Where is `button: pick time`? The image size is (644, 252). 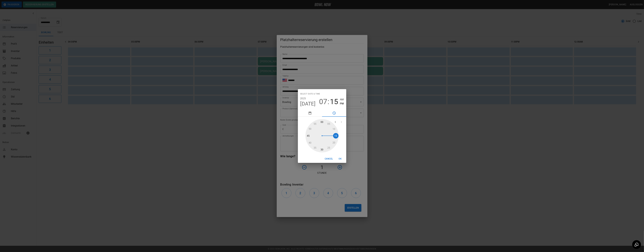 button: pick time is located at coordinates (334, 113).